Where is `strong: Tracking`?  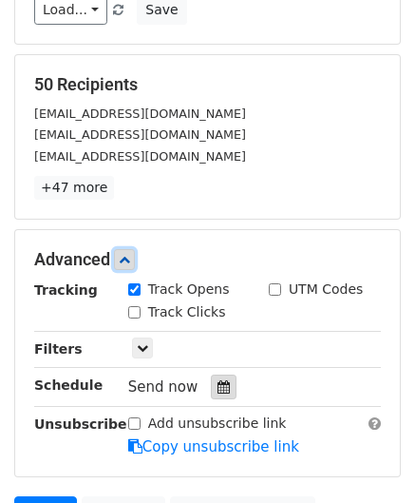 strong: Tracking is located at coordinates (66, 290).